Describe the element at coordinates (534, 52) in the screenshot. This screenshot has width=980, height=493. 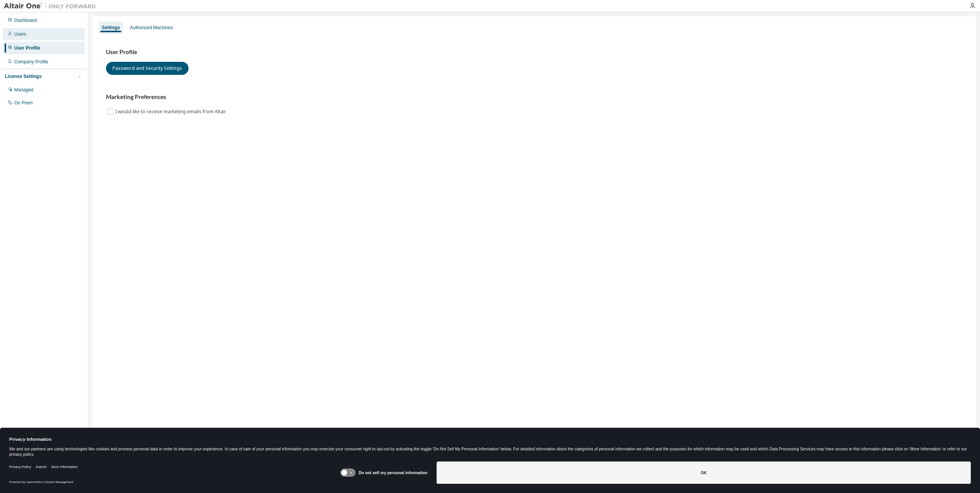
I see `h3: User Profile` at that location.